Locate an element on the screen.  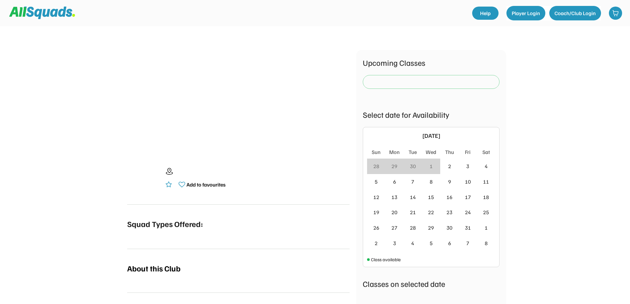
div: 31 is located at coordinates (468, 228).